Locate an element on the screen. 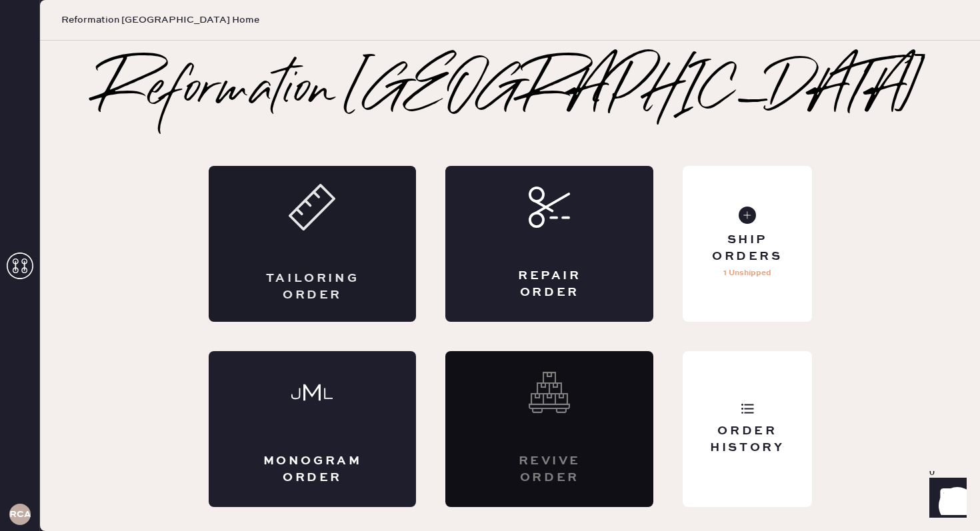 The width and height of the screenshot is (980, 531). h3: RCA is located at coordinates (20, 515).